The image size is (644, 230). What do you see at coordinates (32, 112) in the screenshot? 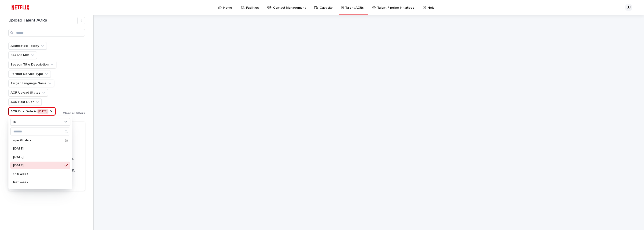
I see `button: AOR Due Date` at bounding box center [32, 112].